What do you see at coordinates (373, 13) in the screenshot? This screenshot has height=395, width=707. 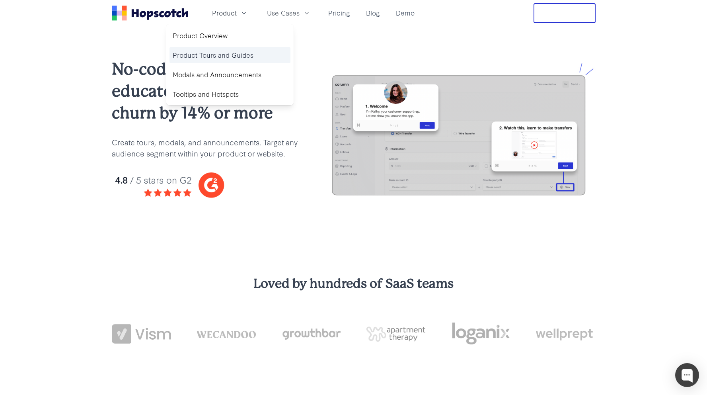 I see `a: Blog` at bounding box center [373, 13].